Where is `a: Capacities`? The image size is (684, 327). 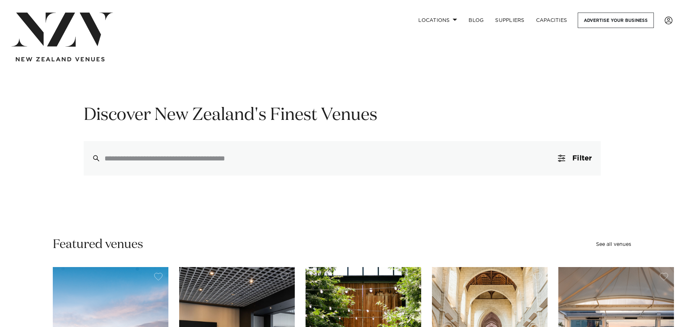
a: Capacities is located at coordinates (551, 20).